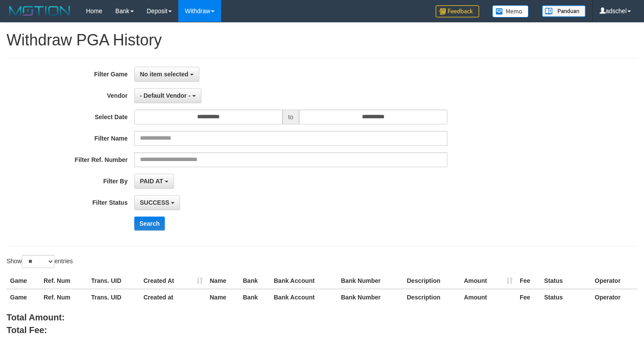 This screenshot has width=644, height=337. I want to click on img: panduan.png, so click(564, 11).